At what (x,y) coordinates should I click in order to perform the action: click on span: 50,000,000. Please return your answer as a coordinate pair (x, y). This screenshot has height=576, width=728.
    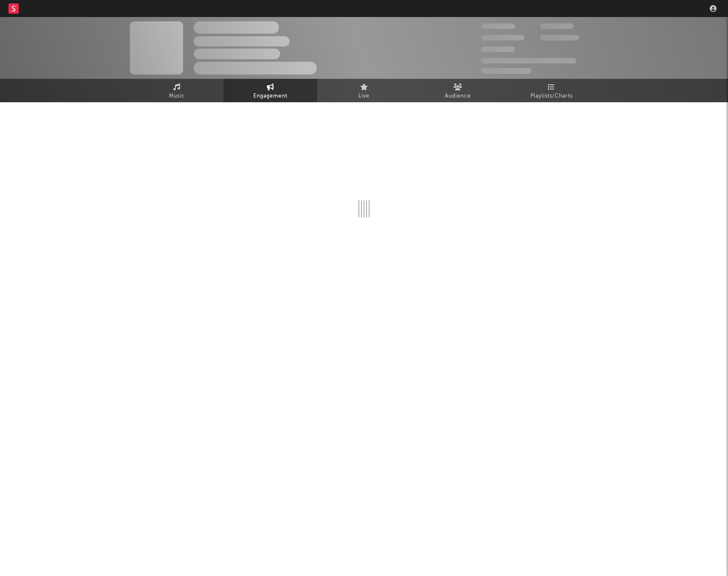
    Looking at the image, I should click on (502, 38).